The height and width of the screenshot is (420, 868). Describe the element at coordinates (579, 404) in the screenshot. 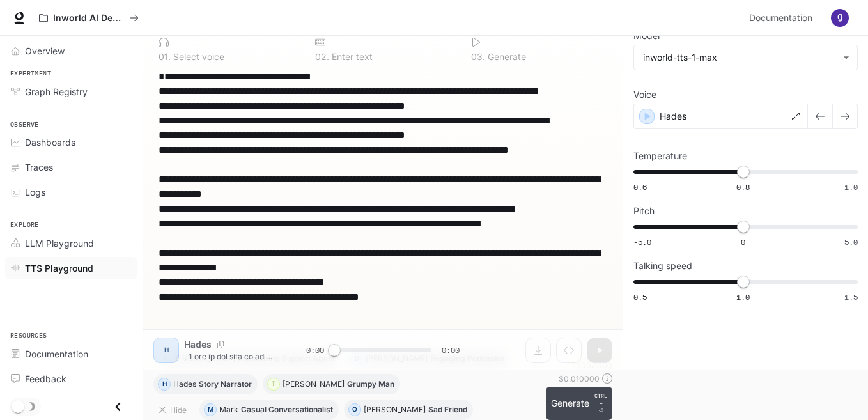

I see `button: GenerateCTRL +⏎` at that location.